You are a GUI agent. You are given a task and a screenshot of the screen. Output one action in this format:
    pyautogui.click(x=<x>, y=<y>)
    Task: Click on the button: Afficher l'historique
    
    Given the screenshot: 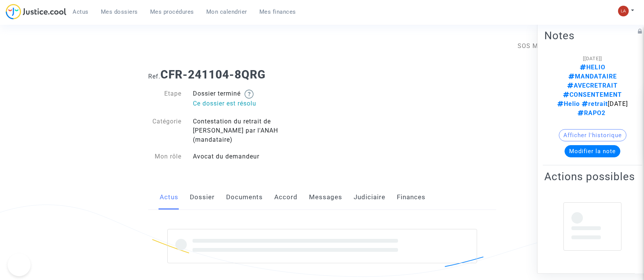 What is the action you would take?
    pyautogui.click(x=592, y=135)
    